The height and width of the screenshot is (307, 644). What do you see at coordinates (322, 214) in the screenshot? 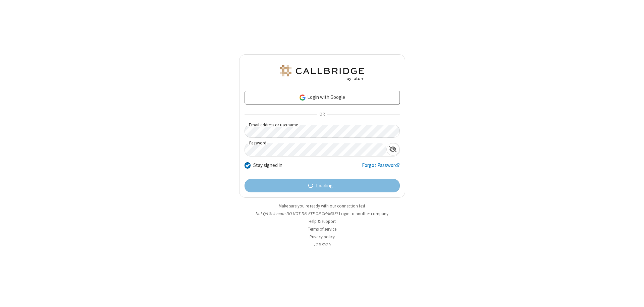
I see `li: Not QA Selenium DO NOT DELETE OR CHANGE?` at bounding box center [322, 214].